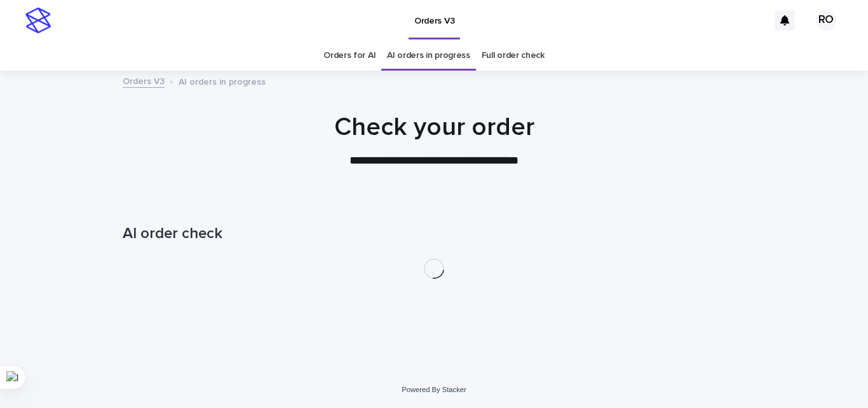 This screenshot has height=408, width=868. What do you see at coordinates (826, 20) in the screenshot?
I see `div: RO` at bounding box center [826, 20].